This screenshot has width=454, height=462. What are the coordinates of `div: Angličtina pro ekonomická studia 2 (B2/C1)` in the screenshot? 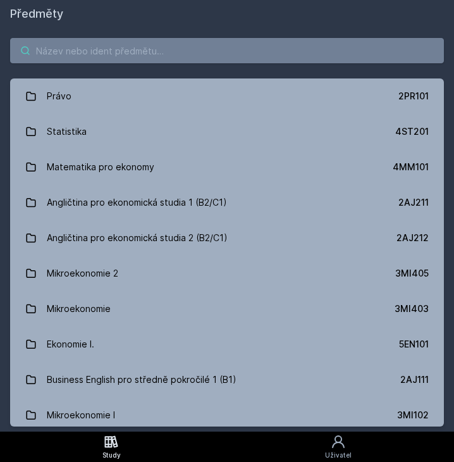 It's located at (137, 238).